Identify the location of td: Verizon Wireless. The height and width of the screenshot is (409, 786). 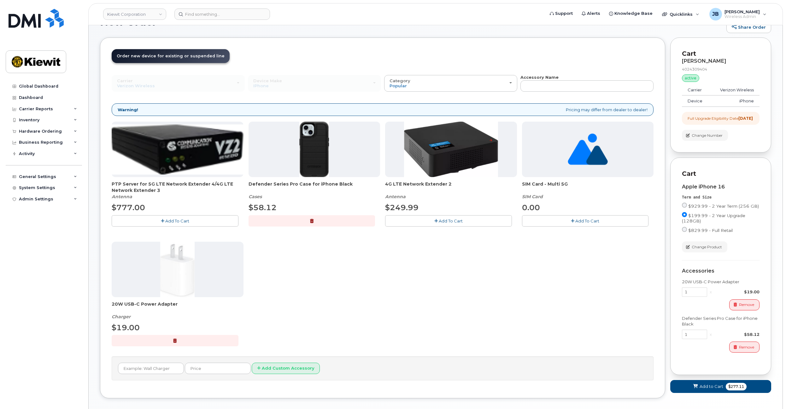
(735, 90).